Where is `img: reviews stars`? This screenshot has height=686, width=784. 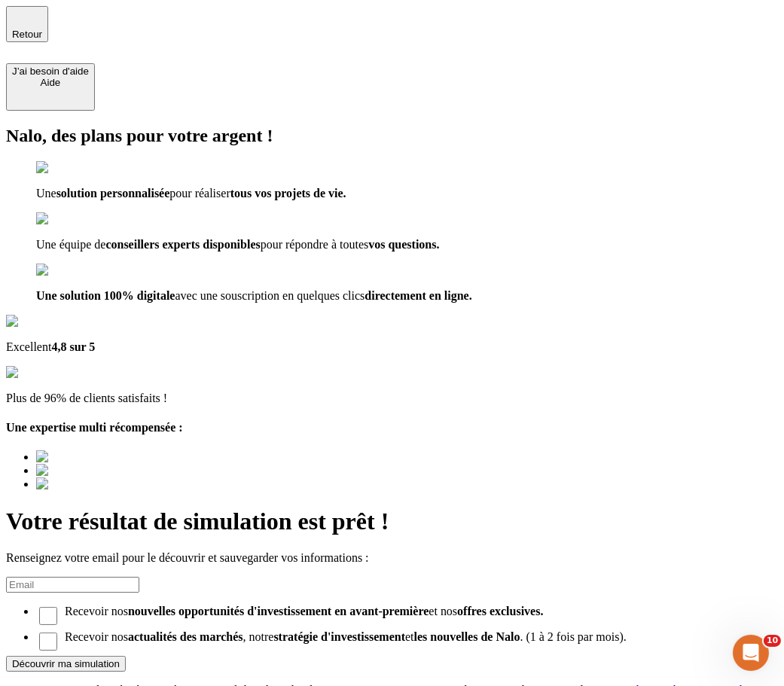 img: reviews stars is located at coordinates (43, 373).